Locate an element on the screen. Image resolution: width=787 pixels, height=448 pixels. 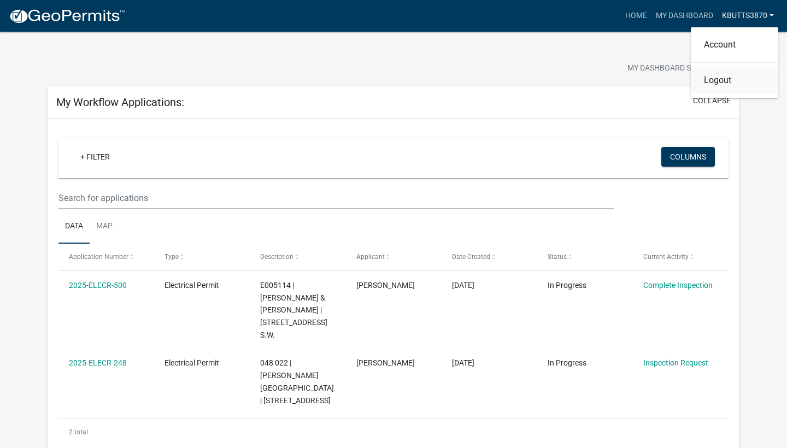
span: 09/03/2025 is located at coordinates (463, 285).